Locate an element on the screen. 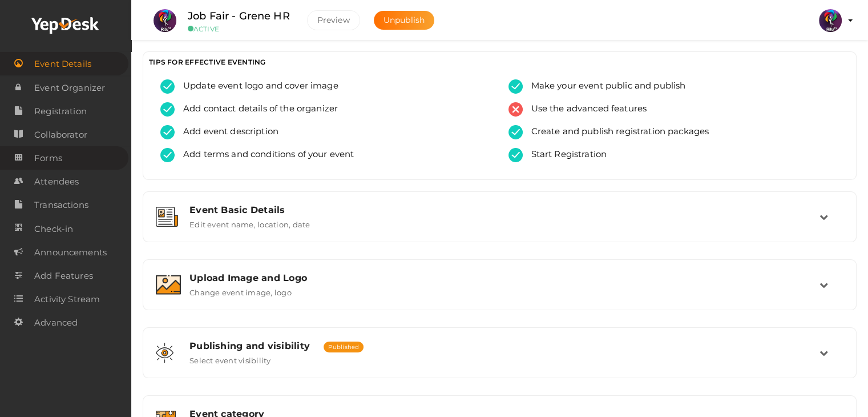  small: ACTIVE is located at coordinates (238, 29).